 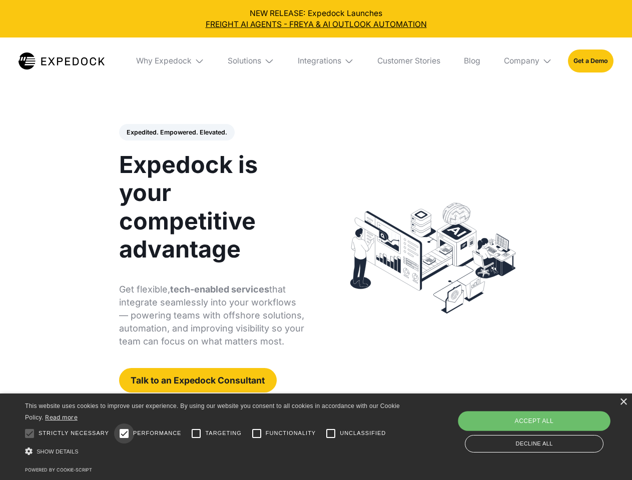 I want to click on span: Unclassified, so click(x=363, y=433).